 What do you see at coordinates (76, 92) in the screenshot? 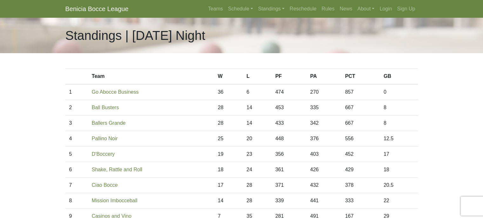
I see `td: 1` at bounding box center [76, 92].